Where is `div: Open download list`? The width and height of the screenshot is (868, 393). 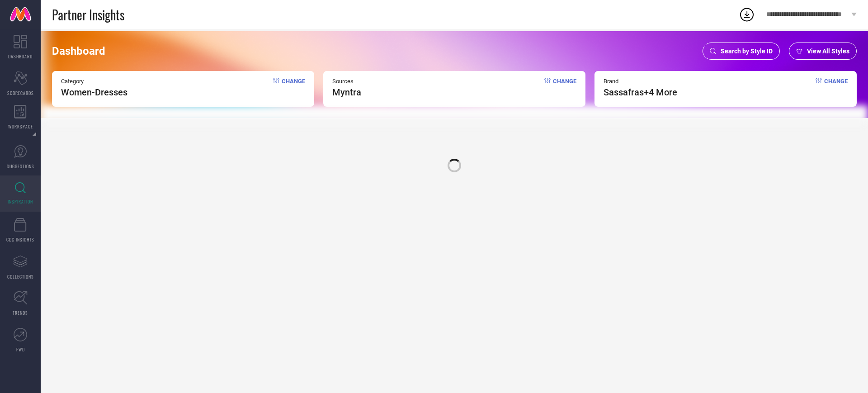
div: Open download list is located at coordinates (747, 15).